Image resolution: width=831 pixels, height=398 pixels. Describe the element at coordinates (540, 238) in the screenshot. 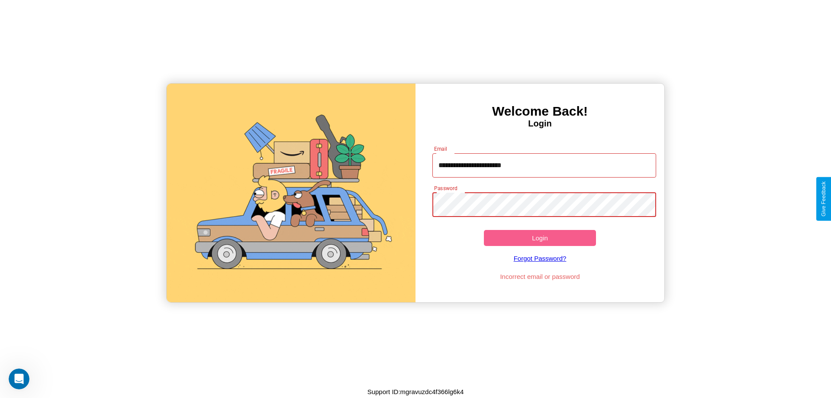

I see `button: Login` at that location.